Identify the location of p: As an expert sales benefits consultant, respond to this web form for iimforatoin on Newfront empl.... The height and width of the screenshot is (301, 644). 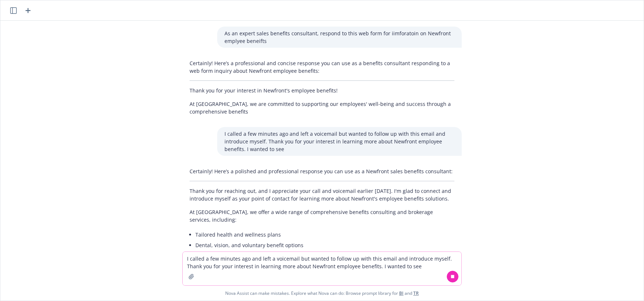
(340, 37).